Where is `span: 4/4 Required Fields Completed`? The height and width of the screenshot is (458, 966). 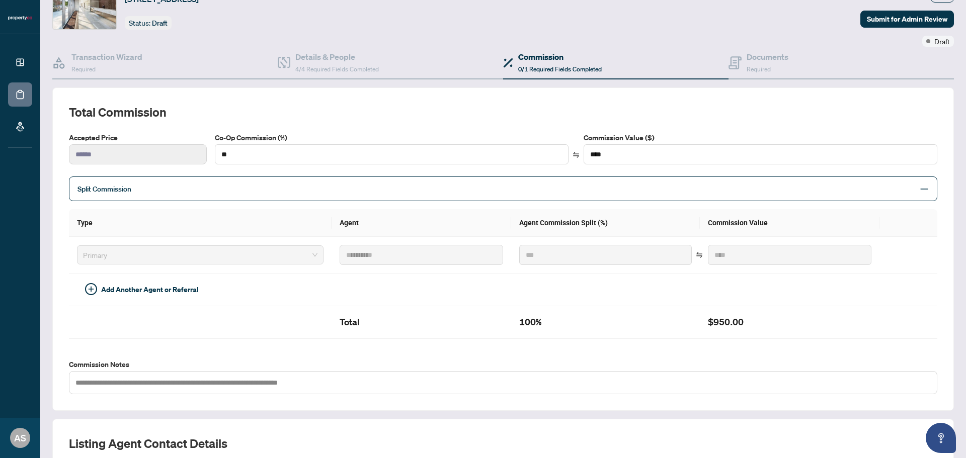
span: 4/4 Required Fields Completed is located at coordinates (337, 69).